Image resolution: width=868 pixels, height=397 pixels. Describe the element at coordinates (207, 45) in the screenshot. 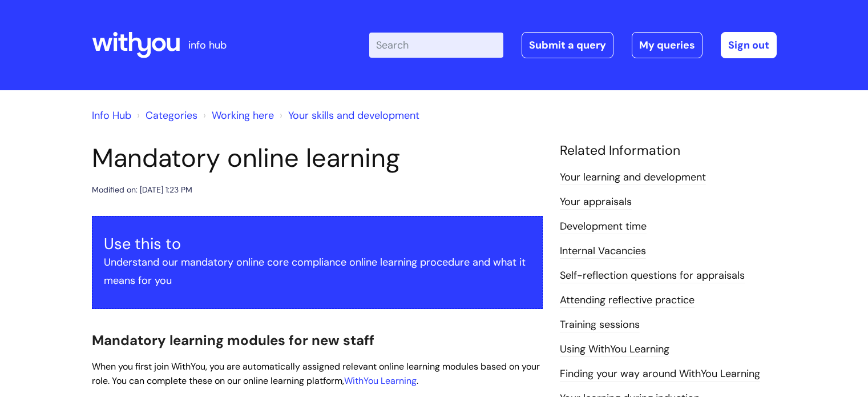

I see `p: info hub` at that location.